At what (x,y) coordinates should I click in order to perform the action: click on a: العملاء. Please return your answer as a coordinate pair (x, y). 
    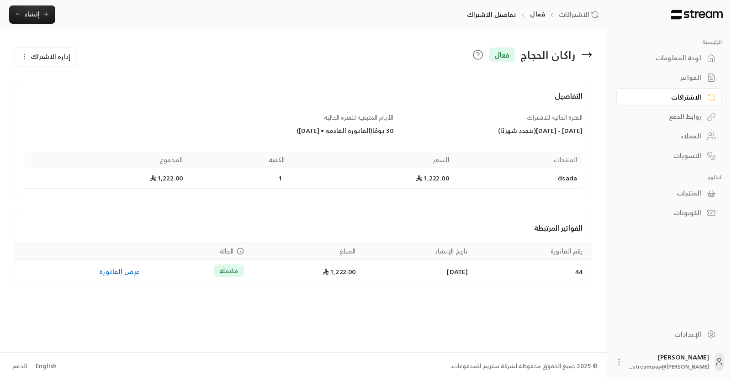
    Looking at the image, I should click on (668, 136).